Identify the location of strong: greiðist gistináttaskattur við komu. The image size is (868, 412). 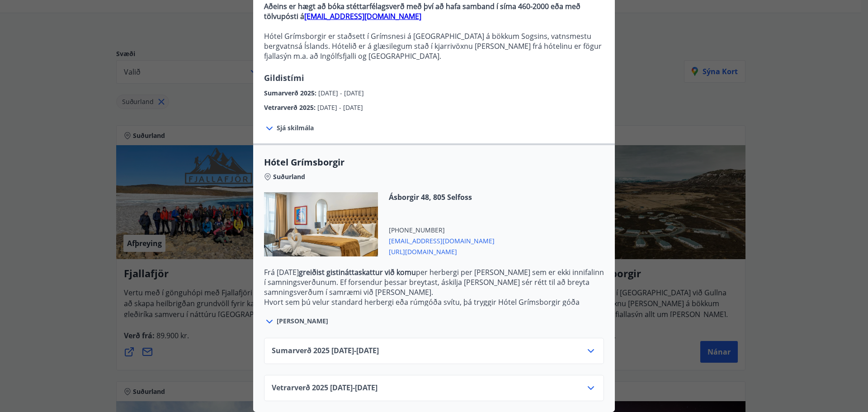
(358, 272).